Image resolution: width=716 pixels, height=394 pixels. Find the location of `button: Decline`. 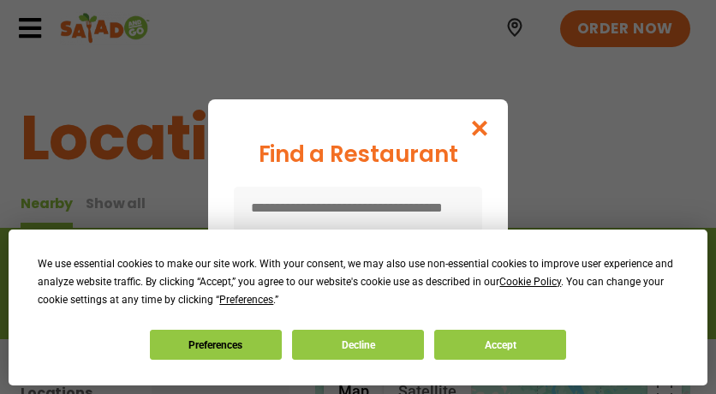

button: Decline is located at coordinates (358, 344).